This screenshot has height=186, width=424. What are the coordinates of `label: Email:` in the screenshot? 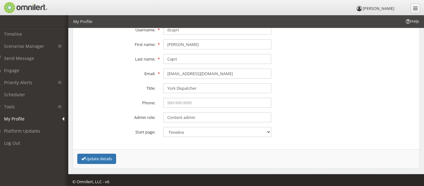 It's located at (116, 73).